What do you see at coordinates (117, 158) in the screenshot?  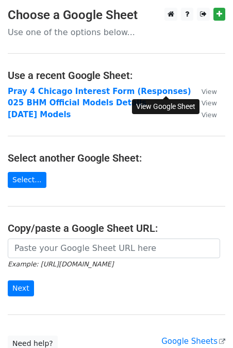 I see `h4: Select another Google Sheet:` at bounding box center [117, 158].